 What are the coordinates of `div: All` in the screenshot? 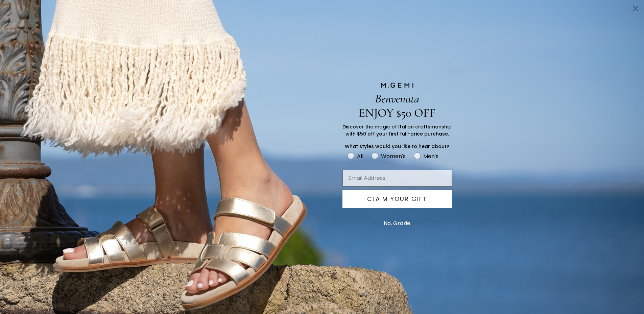 It's located at (360, 157).